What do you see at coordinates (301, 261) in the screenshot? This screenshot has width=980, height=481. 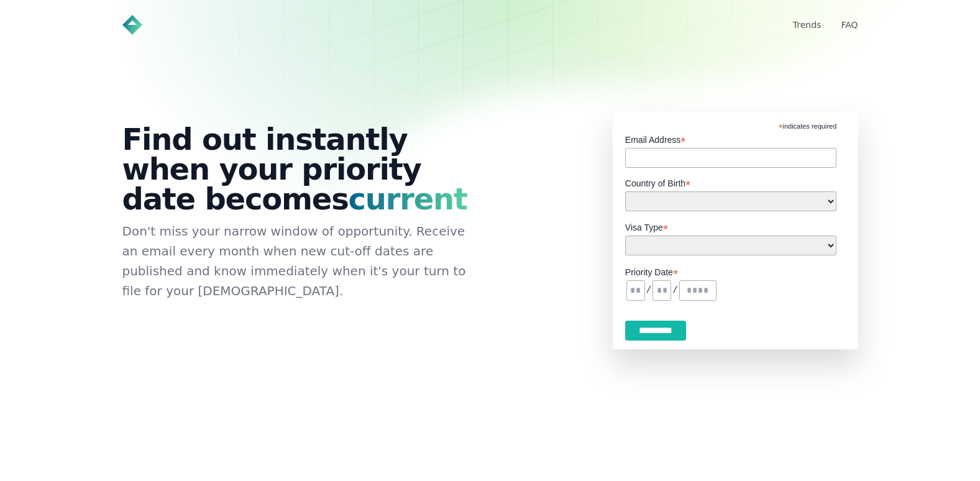 I see `p: Don't miss your narrow window of opportunity. Receive an email every month when new cut-off dates...` at bounding box center [301, 261].